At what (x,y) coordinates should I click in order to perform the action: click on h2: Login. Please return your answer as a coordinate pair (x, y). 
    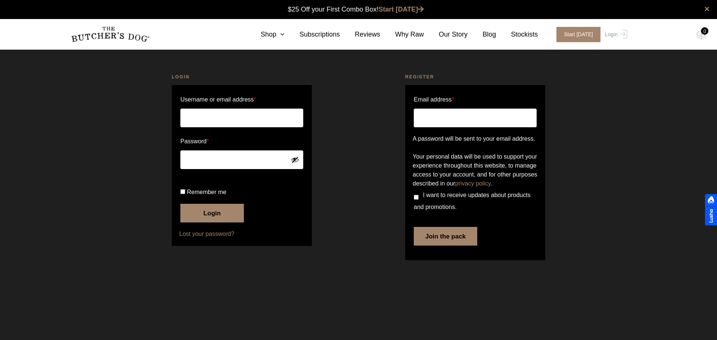
    Looking at the image, I should click on (242, 77).